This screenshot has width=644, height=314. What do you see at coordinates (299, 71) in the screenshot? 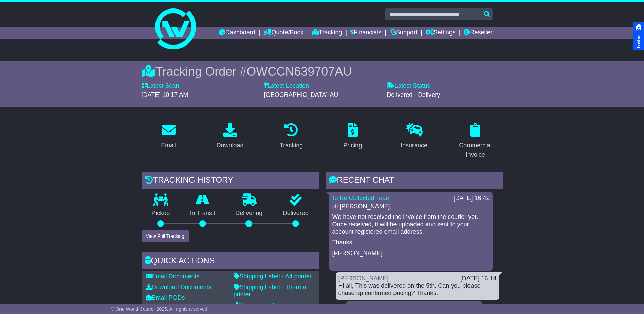
I see `span: OWCCN639707AU` at bounding box center [299, 71].